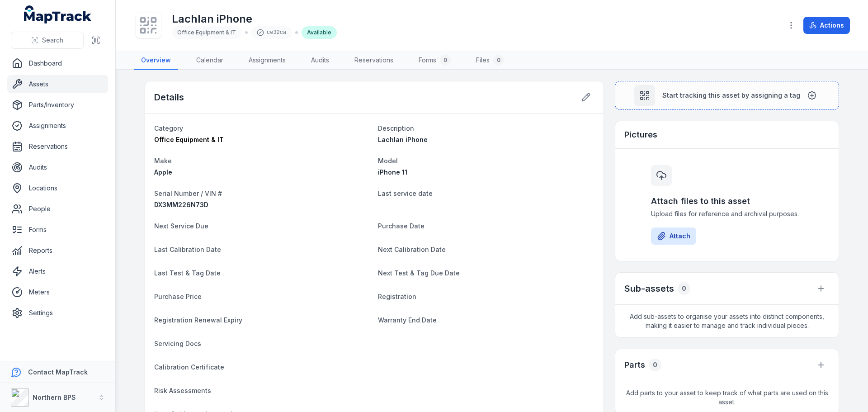  I want to click on span: Next Calibration Date, so click(412, 249).